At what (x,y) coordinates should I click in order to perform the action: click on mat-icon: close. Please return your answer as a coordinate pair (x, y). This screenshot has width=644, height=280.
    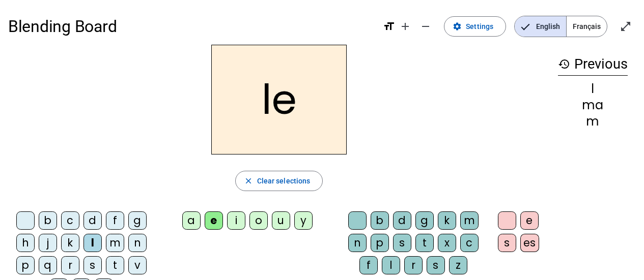
    Looking at the image, I should click on (249, 181).